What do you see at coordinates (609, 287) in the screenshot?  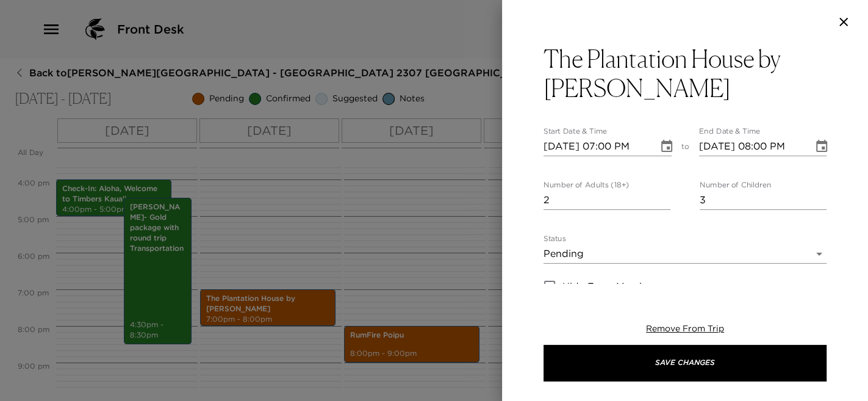 I see `span: Hide From Member` at bounding box center [609, 287].